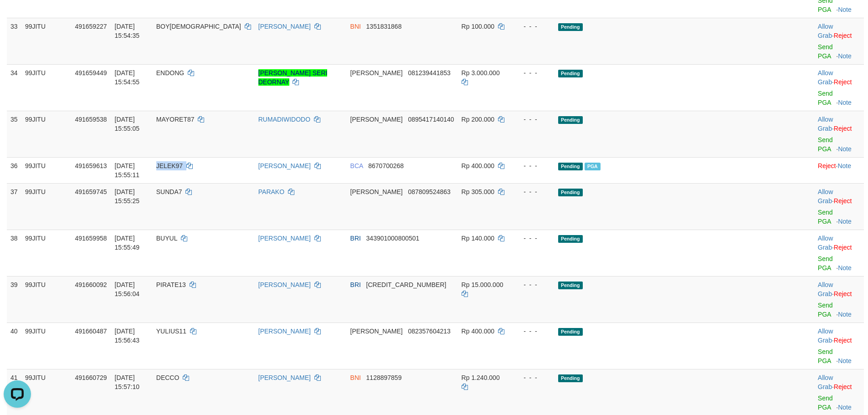 The height and width of the screenshot is (415, 868). I want to click on span: Rp 140.000, so click(478, 239).